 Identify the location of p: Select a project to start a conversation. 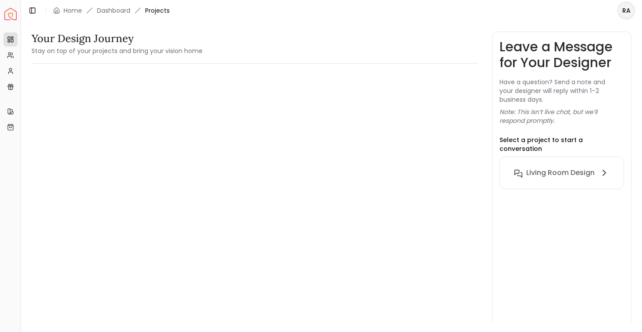
(562, 144).